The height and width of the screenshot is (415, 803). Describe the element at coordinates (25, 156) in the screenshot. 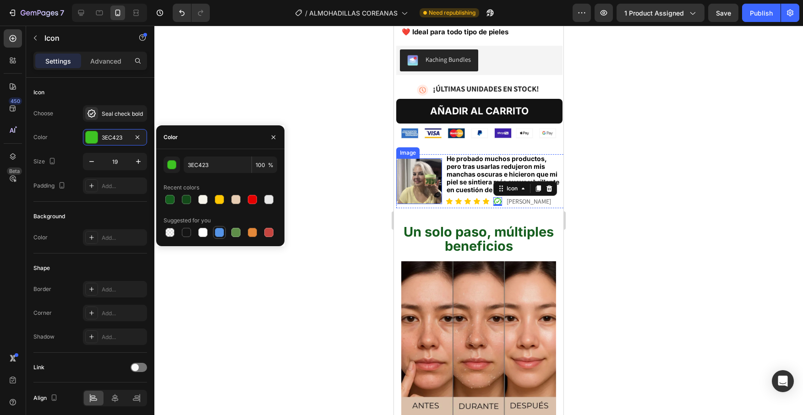

I see `img: gempages_498295860161938568-13a6e6bf-2346-497d-9d16-6dfeea891fd6.jpg` at that location.